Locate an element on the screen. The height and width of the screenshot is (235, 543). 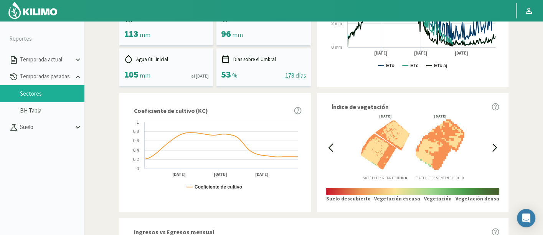
span: 113 is located at coordinates (131, 33).